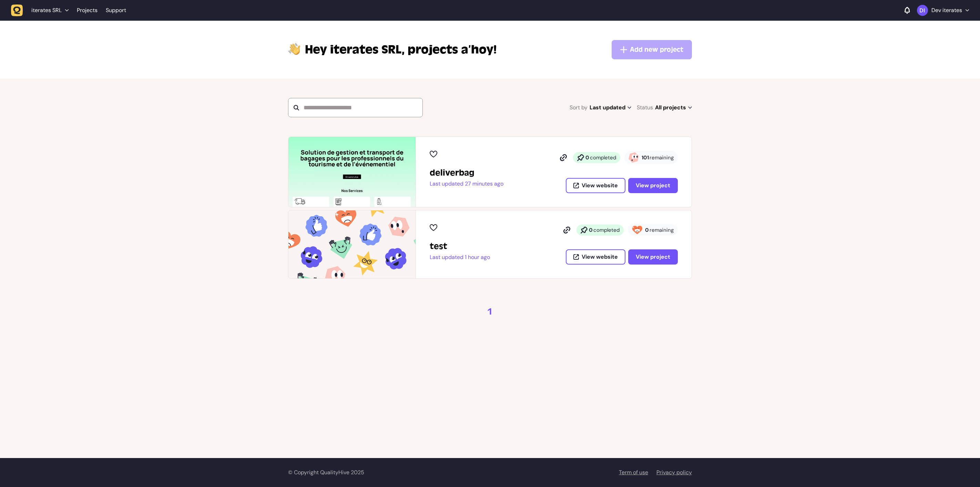 Image resolution: width=980 pixels, height=487 pixels. What do you see at coordinates (645, 158) in the screenshot?
I see `strong: 101` at bounding box center [645, 158].